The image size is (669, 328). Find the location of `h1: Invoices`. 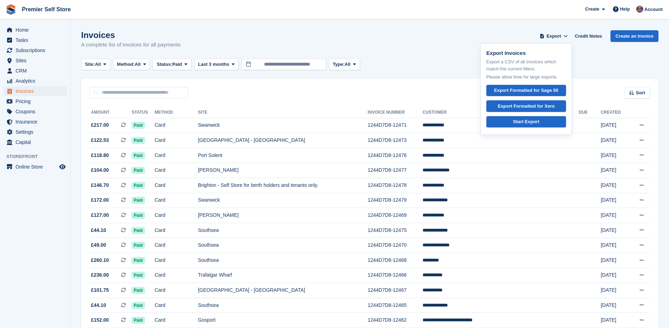

h1: Invoices is located at coordinates (131, 35).